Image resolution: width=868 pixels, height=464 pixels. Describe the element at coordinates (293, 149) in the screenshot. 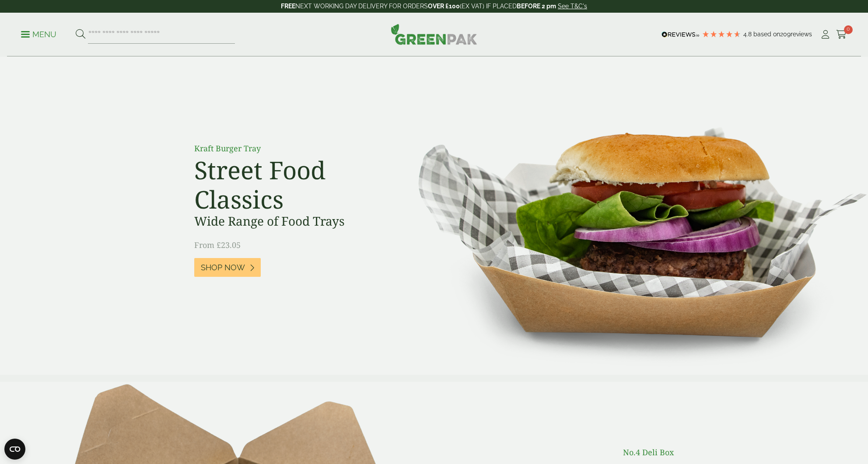

I see `p: Kraft Burger Tray` at that location.